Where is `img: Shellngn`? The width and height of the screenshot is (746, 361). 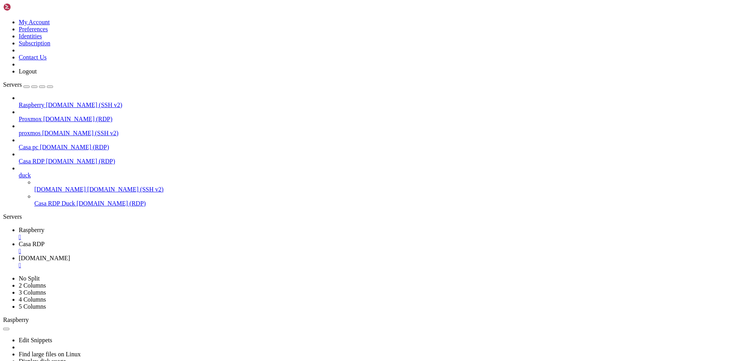 img: Shellngn is located at coordinates (25, 7).